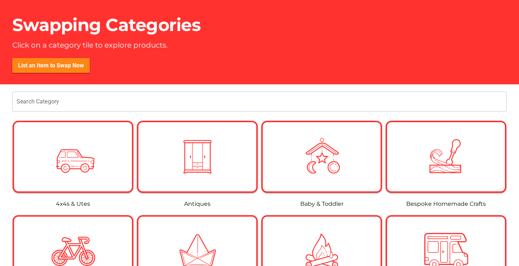 The height and width of the screenshot is (266, 519). I want to click on a: 4x4s & Utes, so click(73, 204).